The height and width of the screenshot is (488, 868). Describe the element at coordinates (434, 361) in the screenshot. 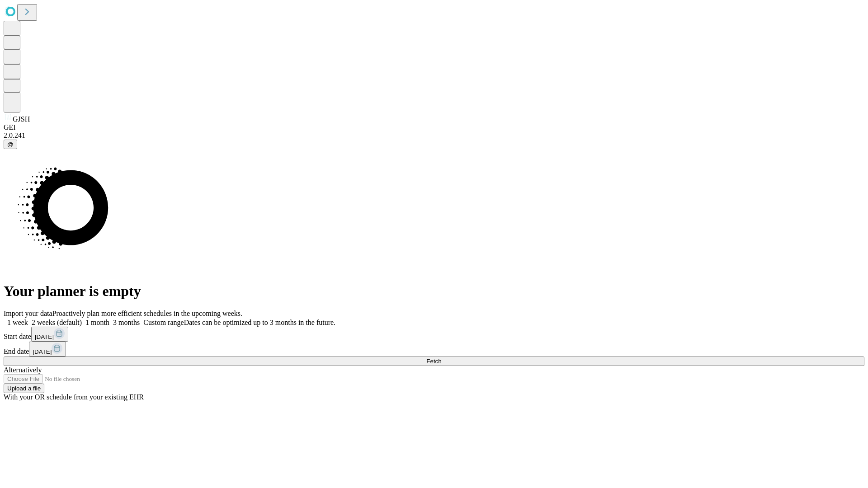

I see `button: Fetch` at that location.